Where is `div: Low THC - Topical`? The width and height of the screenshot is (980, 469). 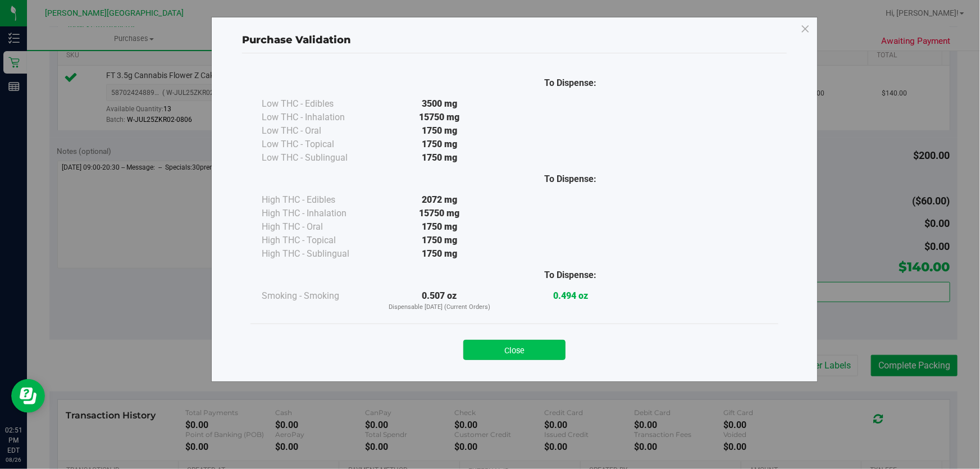 div: Low THC - Topical is located at coordinates (318, 144).